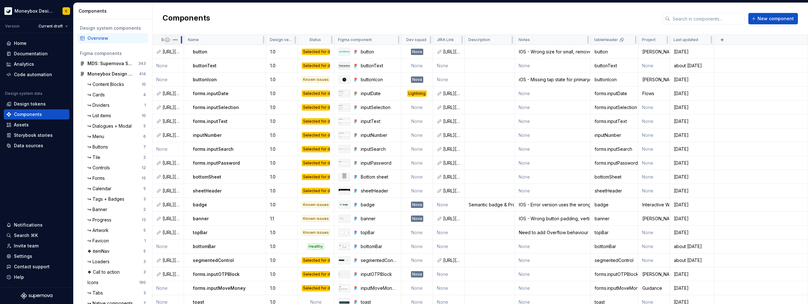  I want to click on p: Last updated, so click(686, 40).